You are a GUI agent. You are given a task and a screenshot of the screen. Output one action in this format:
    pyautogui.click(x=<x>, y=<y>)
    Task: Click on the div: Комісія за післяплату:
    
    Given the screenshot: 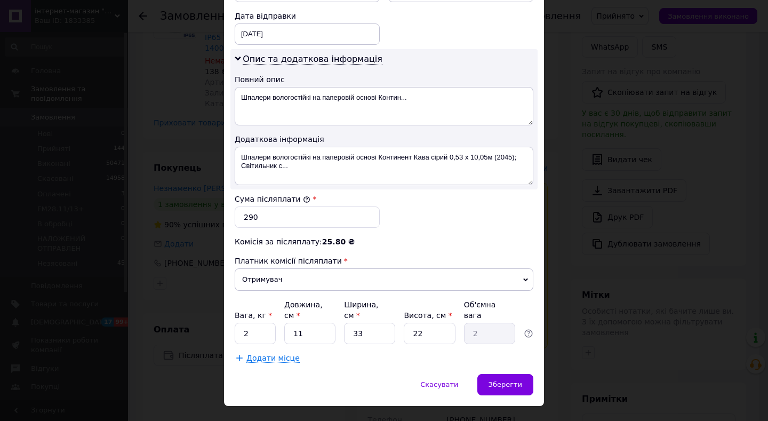 What is the action you would take?
    pyautogui.click(x=384, y=241)
    